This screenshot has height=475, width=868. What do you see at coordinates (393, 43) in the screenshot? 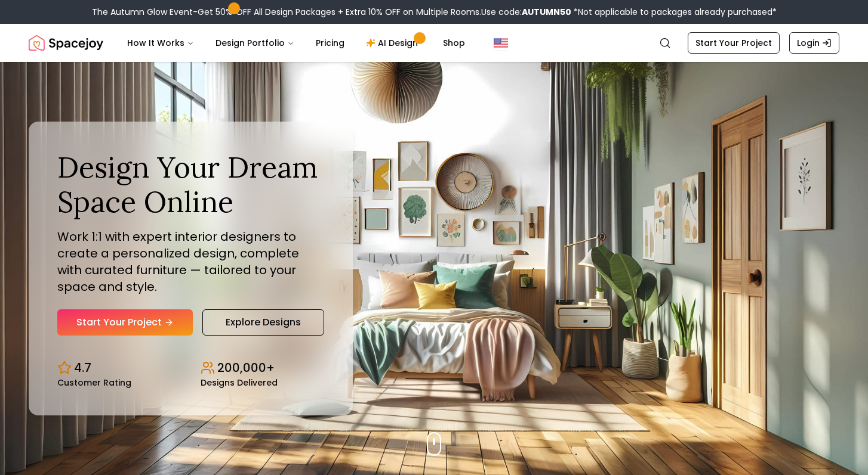
I see `a: AI Design` at bounding box center [393, 43].